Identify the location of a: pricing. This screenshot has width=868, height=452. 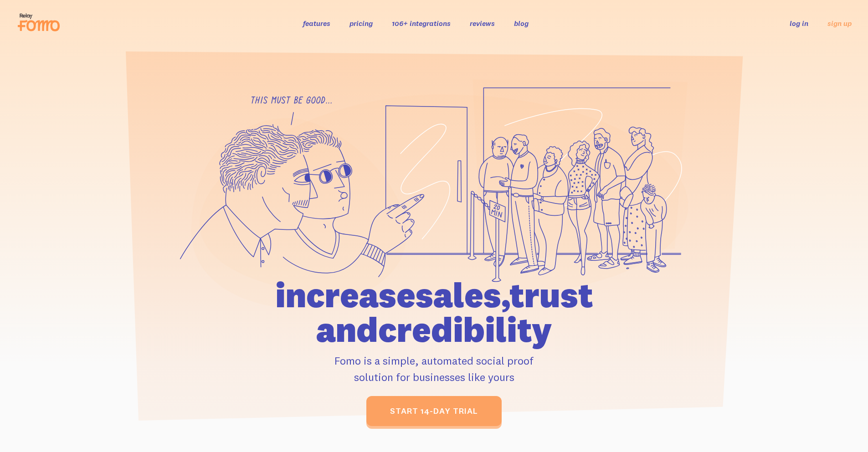
(361, 23).